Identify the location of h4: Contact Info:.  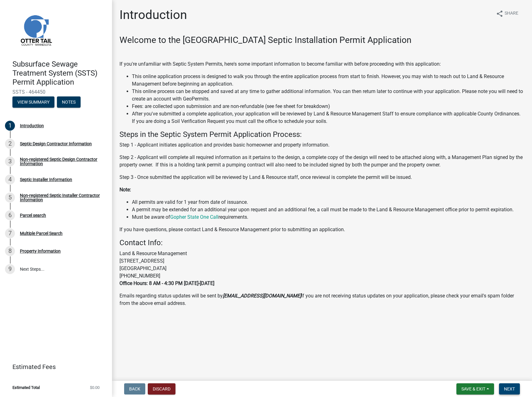
(322, 243).